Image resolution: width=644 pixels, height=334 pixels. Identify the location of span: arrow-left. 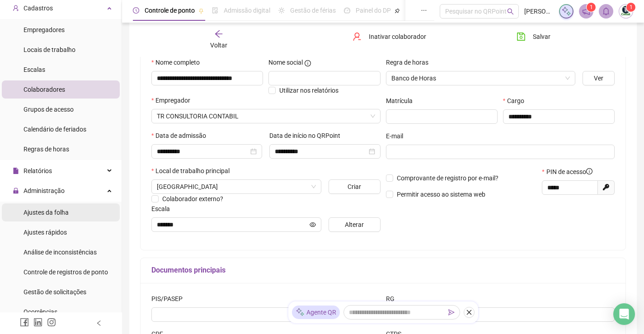
(219, 34).